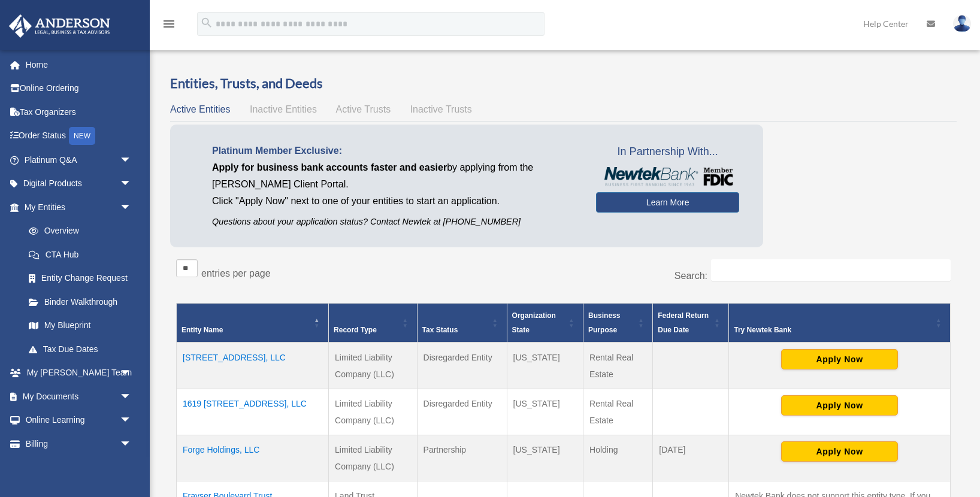 The height and width of the screenshot is (497, 980). Describe the element at coordinates (618, 457) in the screenshot. I see `td: Holding` at that location.